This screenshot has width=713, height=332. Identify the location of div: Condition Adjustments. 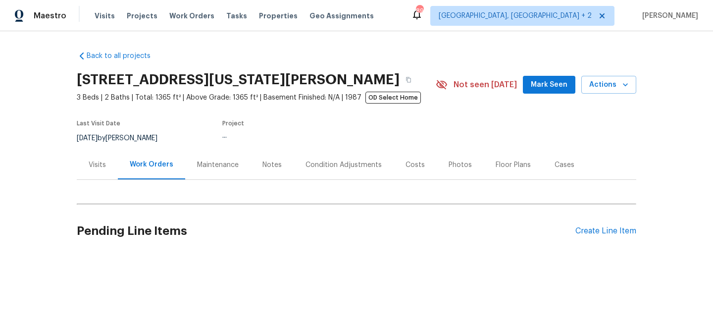
(344, 165).